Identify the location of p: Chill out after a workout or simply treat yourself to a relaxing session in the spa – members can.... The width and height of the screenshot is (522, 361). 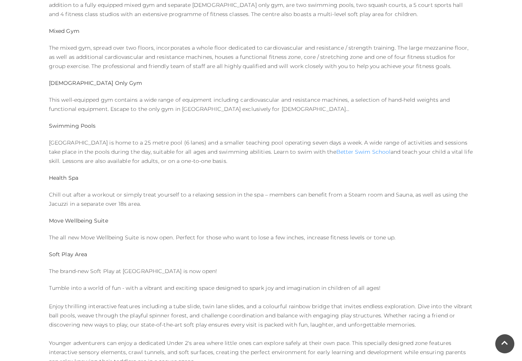
(261, 199).